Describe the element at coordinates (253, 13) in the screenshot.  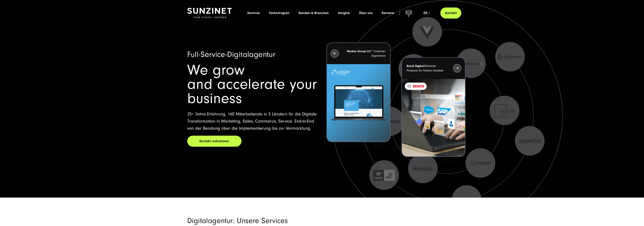
I see `a: Services` at that location.